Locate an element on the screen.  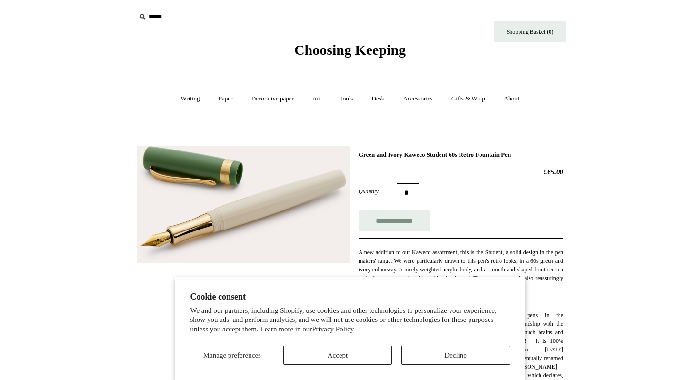
a: Paper is located at coordinates (226, 99).